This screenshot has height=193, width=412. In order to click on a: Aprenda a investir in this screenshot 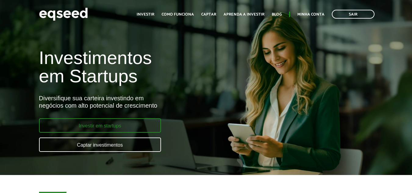, I will do `click(244, 14)`.